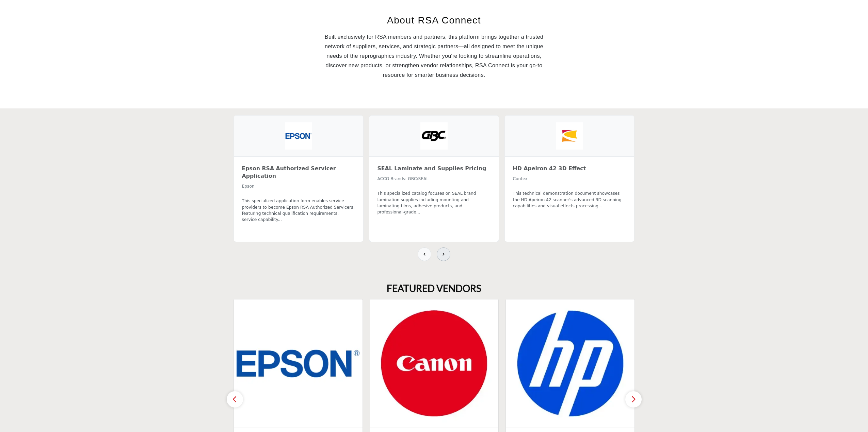  Describe the element at coordinates (570, 168) in the screenshot. I see `h3: HD Apeiron 42 3D Effect` at that location.